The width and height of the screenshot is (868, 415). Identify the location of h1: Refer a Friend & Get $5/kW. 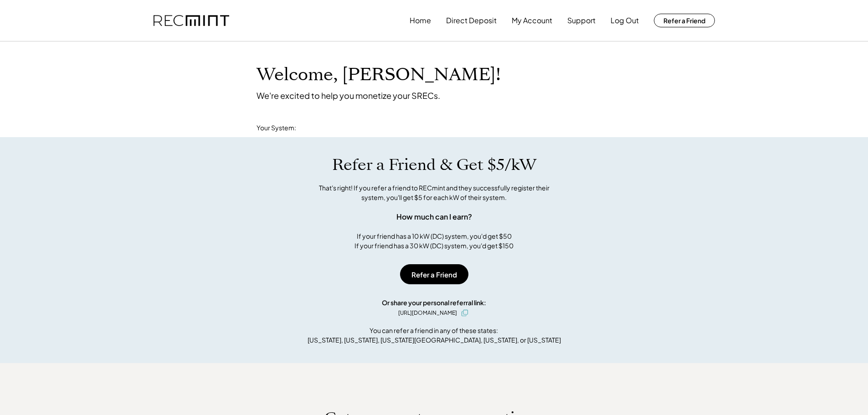
(434, 165).